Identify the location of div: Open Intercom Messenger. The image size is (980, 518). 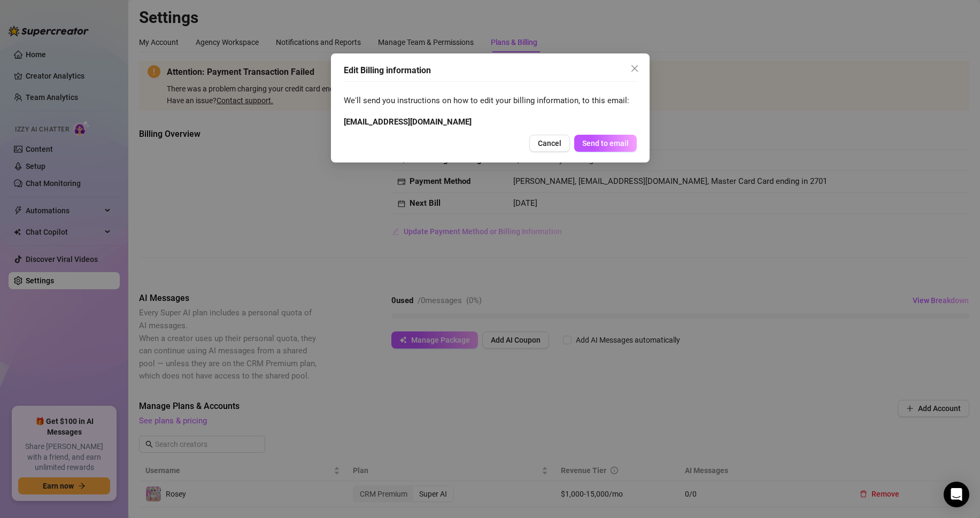
(957, 495).